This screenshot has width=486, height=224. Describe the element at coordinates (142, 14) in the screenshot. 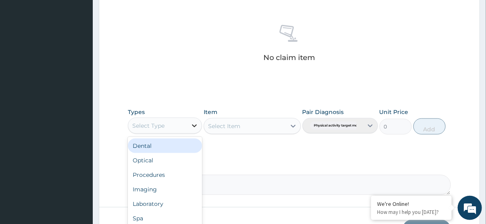

I see `div: Minimize live chat window` at that location.